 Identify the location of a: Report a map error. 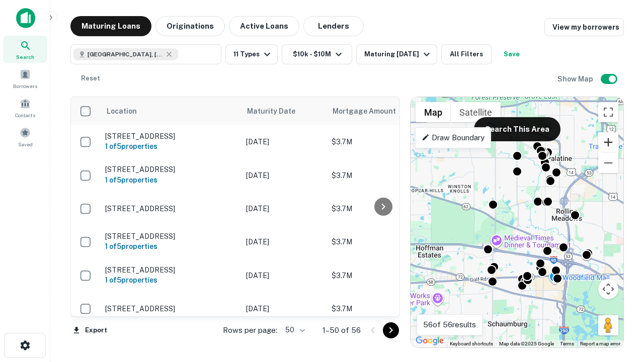
(600, 344).